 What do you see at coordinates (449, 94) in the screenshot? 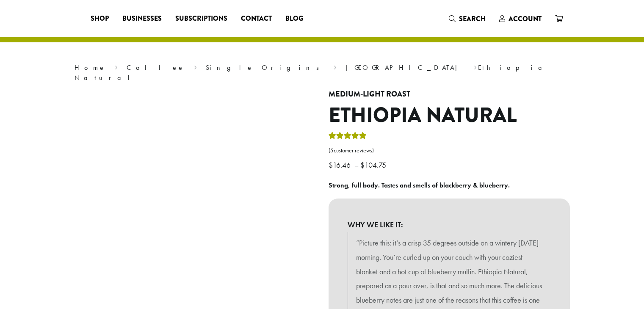
I see `h4: Medium-Light Roast` at bounding box center [449, 94].